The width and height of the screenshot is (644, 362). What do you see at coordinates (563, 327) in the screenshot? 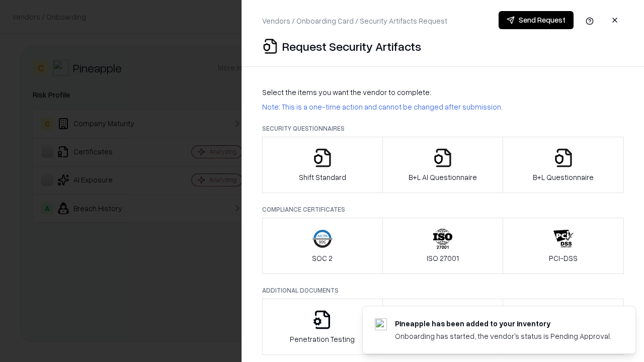
I see `button: Data Processing Agreement` at bounding box center [563, 327].